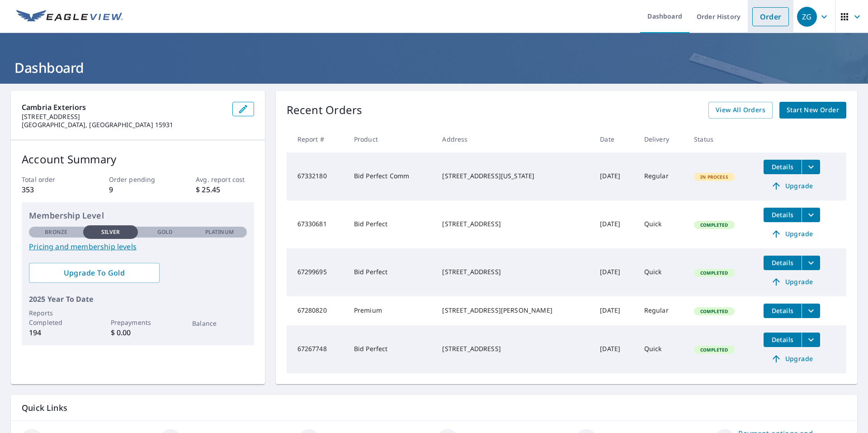  What do you see at coordinates (138, 215) in the screenshot?
I see `p: Membership Level` at bounding box center [138, 215].